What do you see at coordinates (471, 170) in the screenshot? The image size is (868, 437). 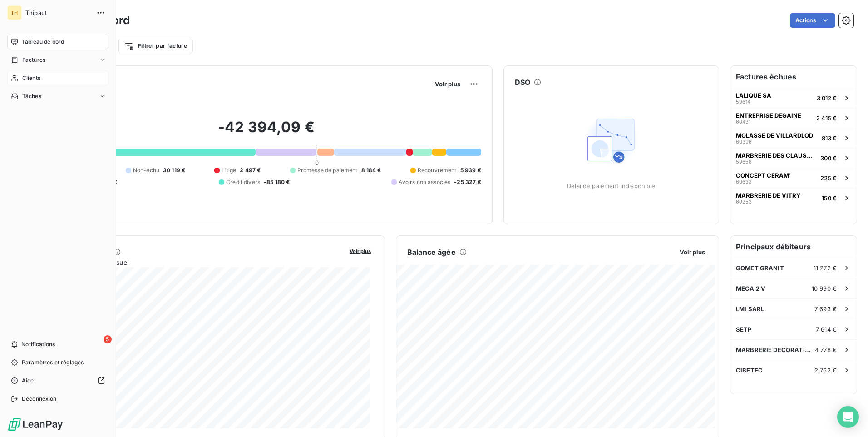 I see `span: 5 939 €` at bounding box center [471, 170].